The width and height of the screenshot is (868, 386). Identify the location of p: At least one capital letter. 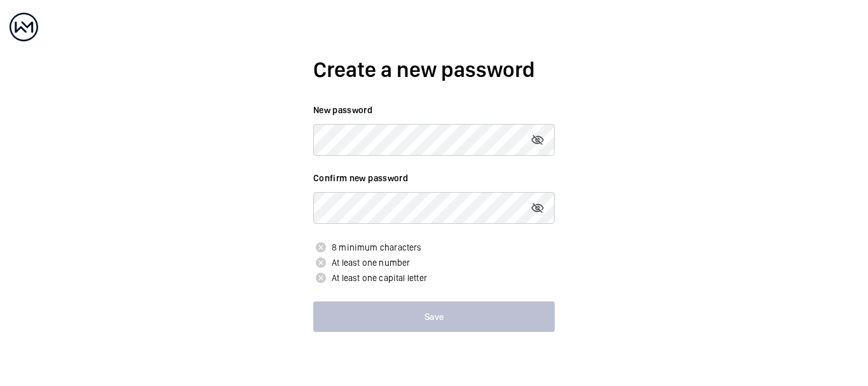
(434, 278).